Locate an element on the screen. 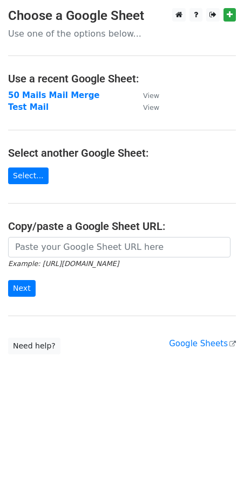 The height and width of the screenshot is (503, 244). strong: Test Mail is located at coordinates (28, 107).